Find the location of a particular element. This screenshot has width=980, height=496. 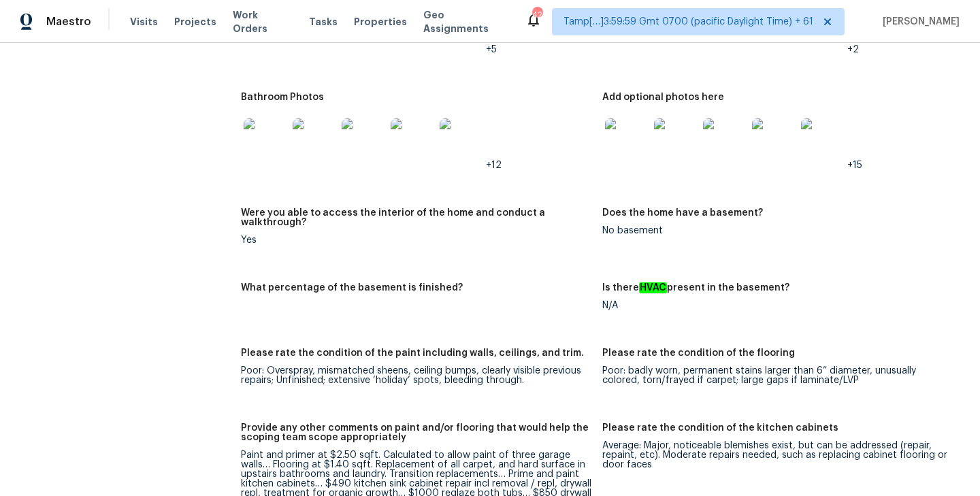

div: 424 is located at coordinates (536, 15).